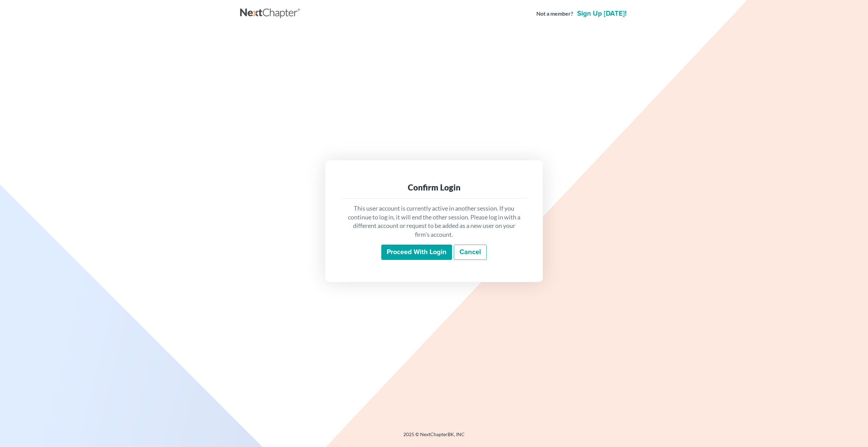 This screenshot has height=447, width=868. Describe the element at coordinates (434, 221) in the screenshot. I see `p: This user account is currently active in another session. If you continue to log in, it will end ...` at that location.